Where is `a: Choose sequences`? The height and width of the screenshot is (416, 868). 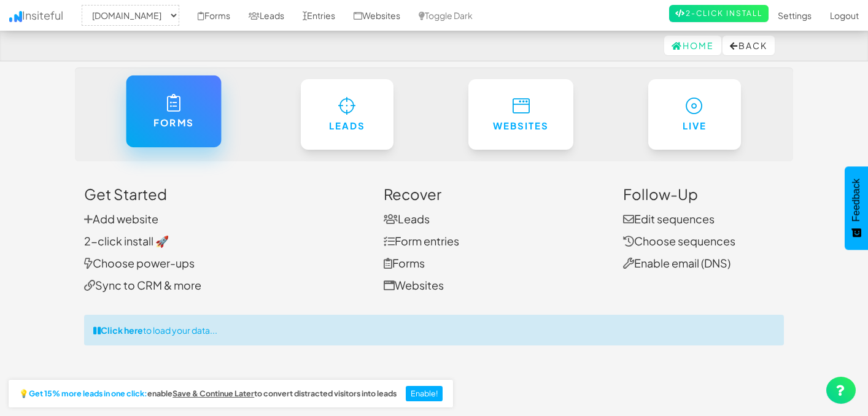
a: Choose sequences is located at coordinates (679, 240).